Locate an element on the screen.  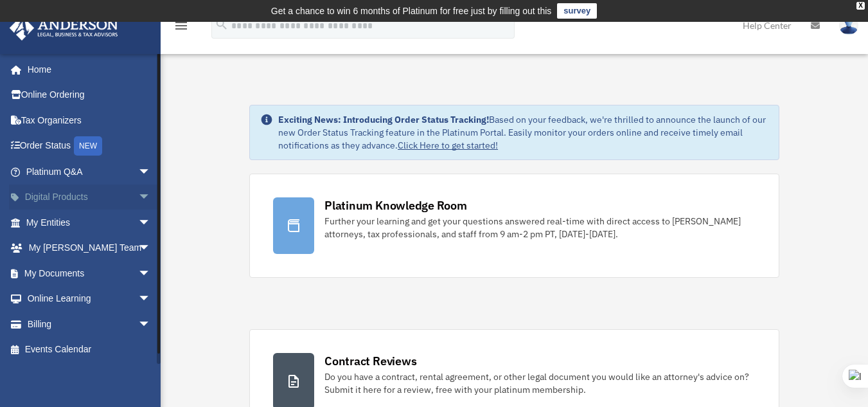
strong: Exciting News: Introducing Order Status Tracking! is located at coordinates (383, 119).